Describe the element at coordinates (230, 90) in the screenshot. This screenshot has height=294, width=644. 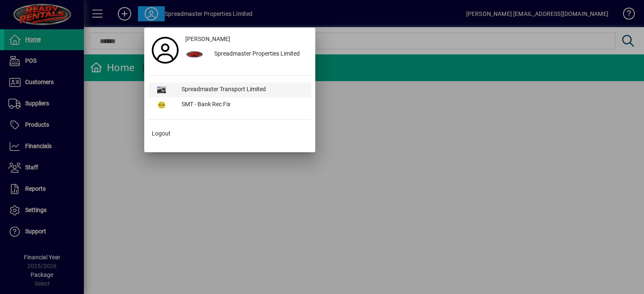
I see `button: Spreadmaster Transport Limited` at that location.